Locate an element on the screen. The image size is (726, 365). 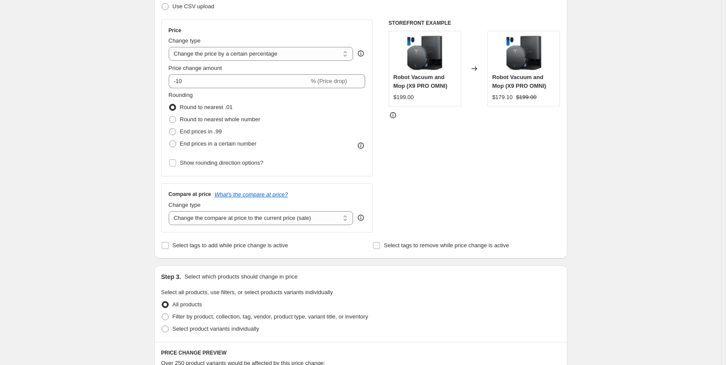
span: All products is located at coordinates (187, 304).